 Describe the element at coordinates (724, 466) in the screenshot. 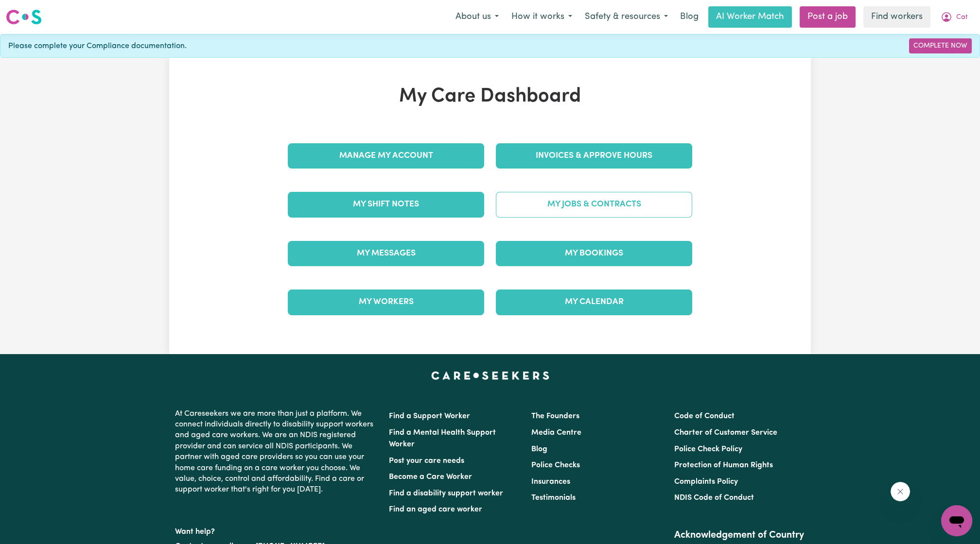

I see `a: Protection of Human Rights` at that location.